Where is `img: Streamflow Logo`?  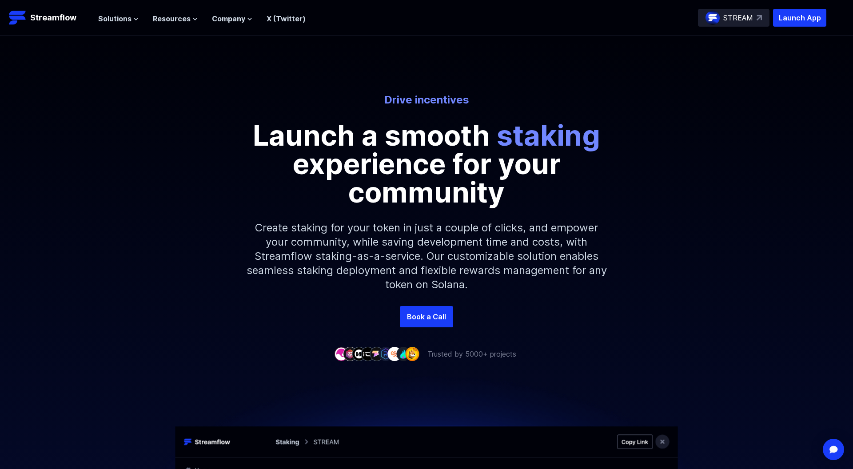 img: Streamflow Logo is located at coordinates (18, 18).